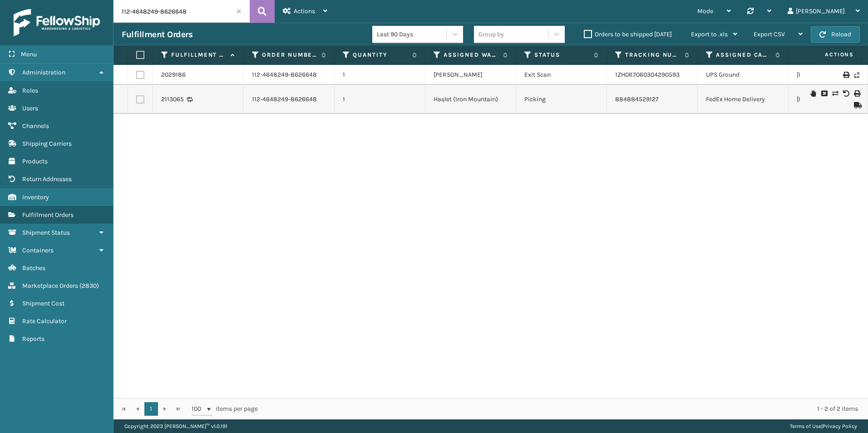 Image resolution: width=868 pixels, height=433 pixels. I want to click on td: Exit Scan, so click(562, 75).